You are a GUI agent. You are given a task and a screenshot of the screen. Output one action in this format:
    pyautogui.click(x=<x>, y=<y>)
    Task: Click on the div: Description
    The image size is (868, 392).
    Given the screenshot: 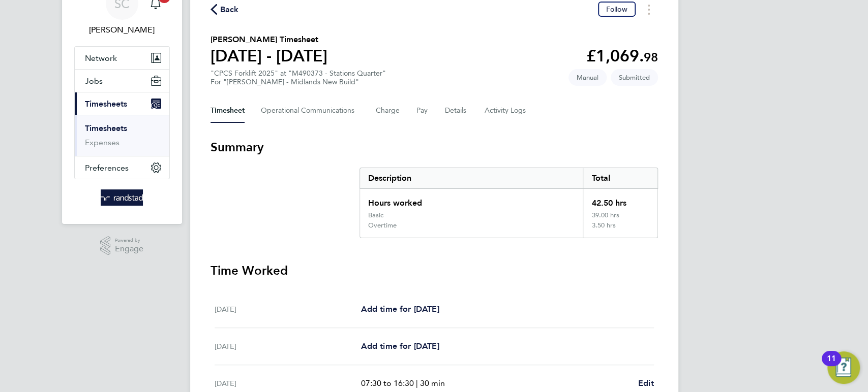 What is the action you would take?
    pyautogui.click(x=471, y=178)
    